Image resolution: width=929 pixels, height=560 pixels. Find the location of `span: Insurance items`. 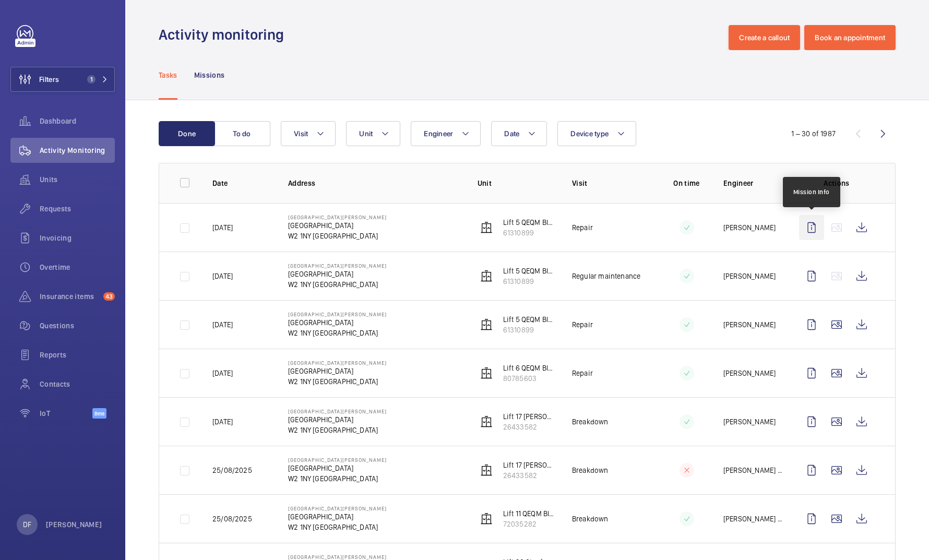

span: Insurance items is located at coordinates (69, 297).